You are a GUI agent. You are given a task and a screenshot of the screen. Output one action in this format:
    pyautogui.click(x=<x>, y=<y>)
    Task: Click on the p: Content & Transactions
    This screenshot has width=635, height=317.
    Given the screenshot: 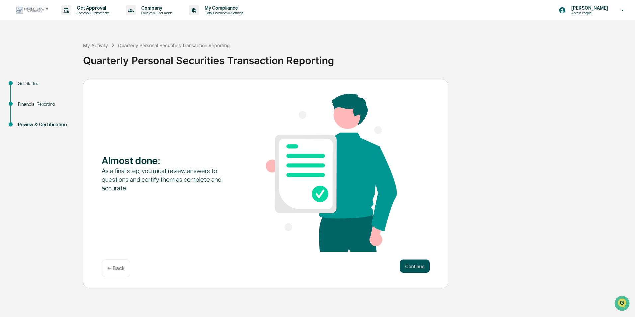 What is the action you would take?
    pyautogui.click(x=92, y=13)
    